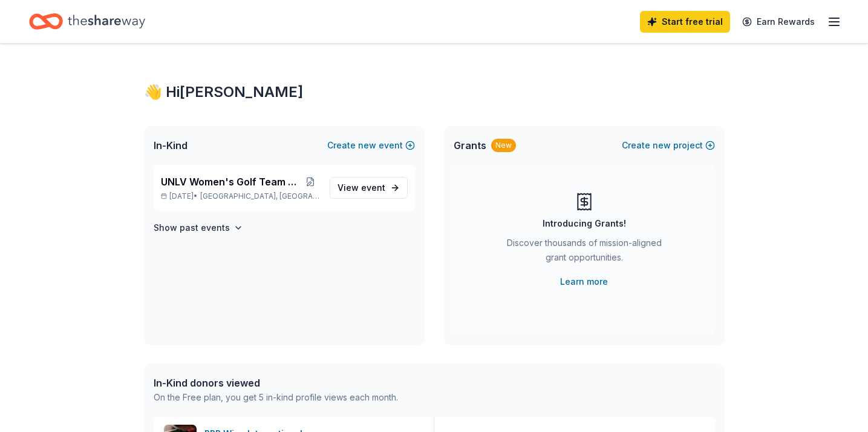 This screenshot has height=432, width=868. Describe the element at coordinates (371, 146) in the screenshot. I see `button: Createnewevent` at that location.